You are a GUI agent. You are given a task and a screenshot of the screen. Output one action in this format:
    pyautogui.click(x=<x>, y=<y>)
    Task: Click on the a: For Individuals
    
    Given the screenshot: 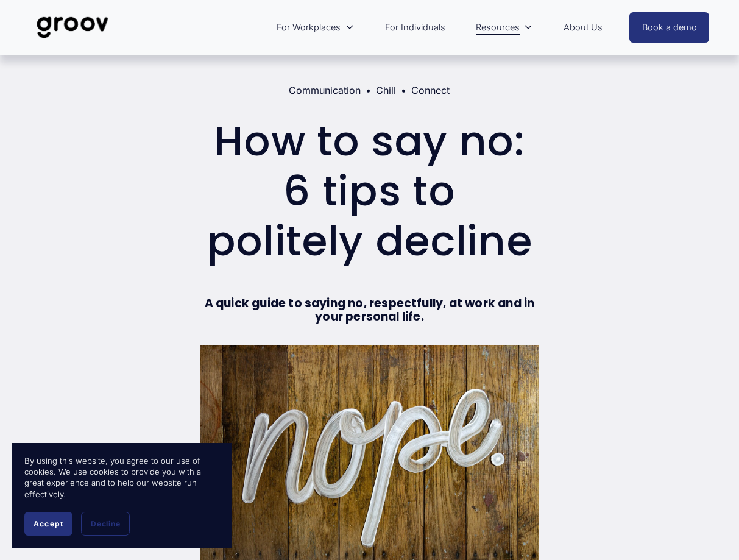 What is the action you would take?
    pyautogui.click(x=415, y=27)
    